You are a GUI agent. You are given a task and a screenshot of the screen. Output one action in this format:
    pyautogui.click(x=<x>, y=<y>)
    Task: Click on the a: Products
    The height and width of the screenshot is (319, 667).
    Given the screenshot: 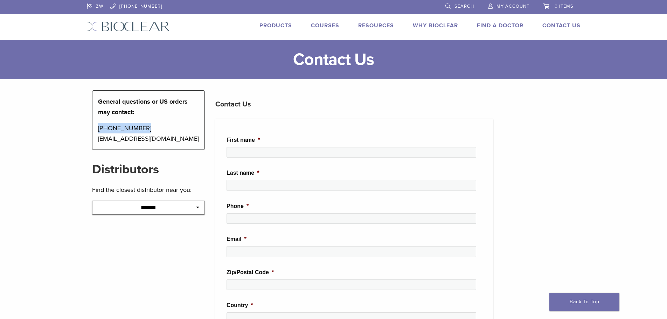 What is the action you would take?
    pyautogui.click(x=275, y=26)
    